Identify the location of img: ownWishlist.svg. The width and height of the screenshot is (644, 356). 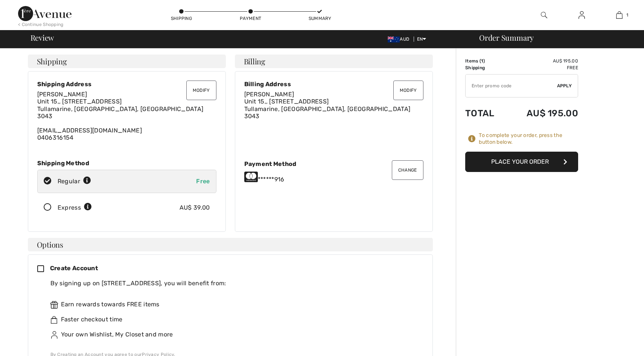
(54, 335).